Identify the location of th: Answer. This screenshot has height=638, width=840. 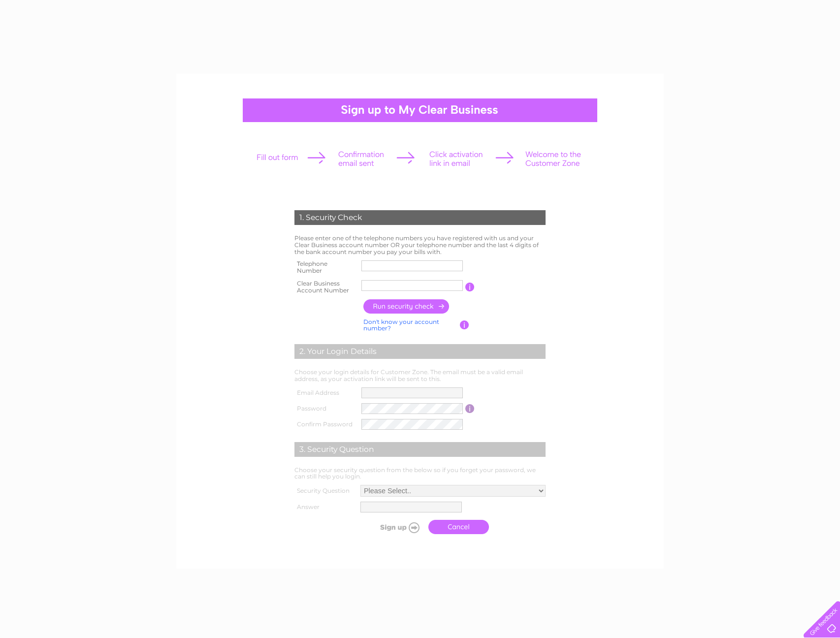
(325, 507).